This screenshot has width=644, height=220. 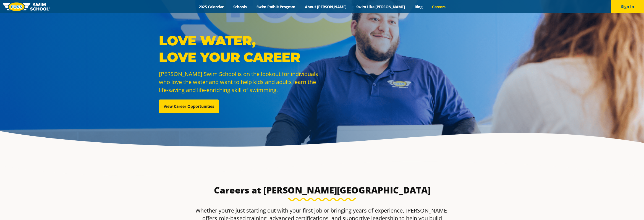 I want to click on p: Love Water, Love Your Career, so click(x=239, y=49).